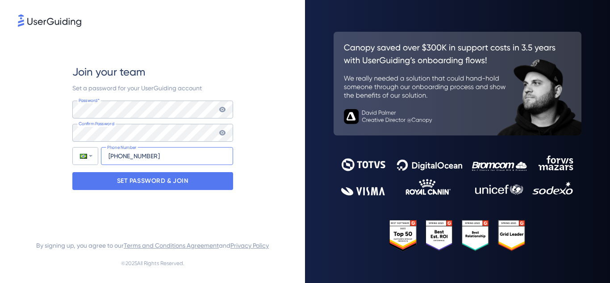 Image resolution: width=610 pixels, height=283 pixels. Describe the element at coordinates (458, 175) in the screenshot. I see `img: 9302ce2ac39453076f5bc0f2f2ca889b.svg` at that location.